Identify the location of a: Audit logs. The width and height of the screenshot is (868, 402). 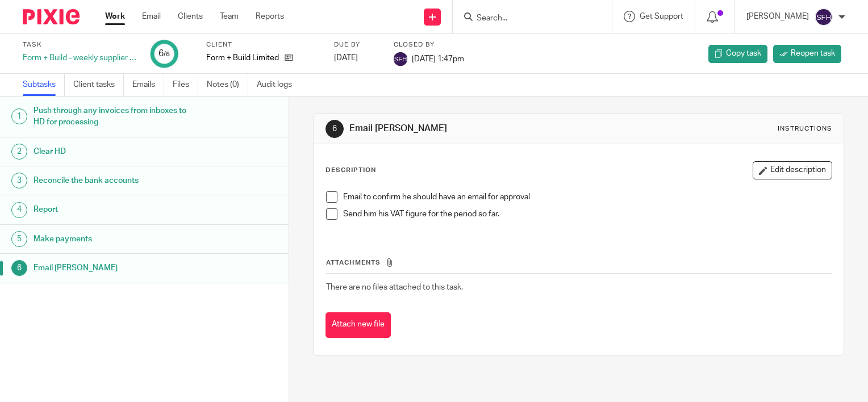
(278, 84).